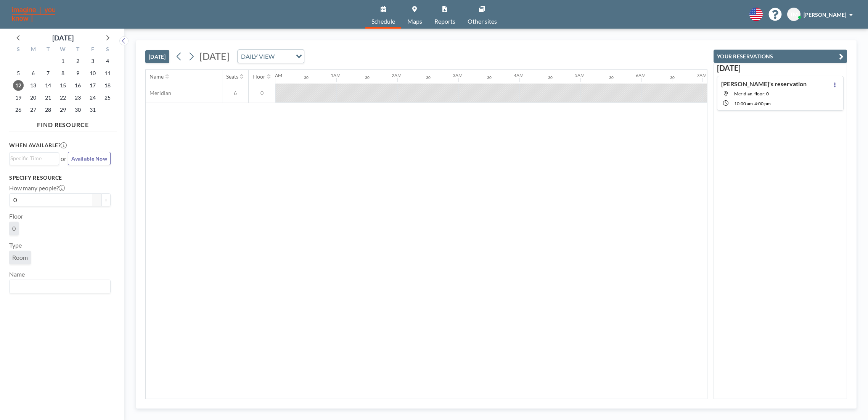 The width and height of the screenshot is (868, 420). What do you see at coordinates (751, 94) in the screenshot?
I see `span: Meridian, floor: 0` at bounding box center [751, 94].